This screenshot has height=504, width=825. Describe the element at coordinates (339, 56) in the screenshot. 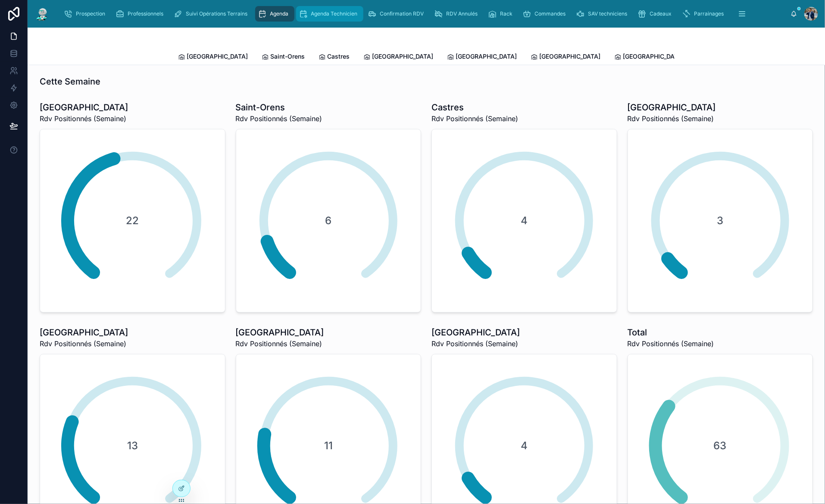

I see `span: Castres` at that location.